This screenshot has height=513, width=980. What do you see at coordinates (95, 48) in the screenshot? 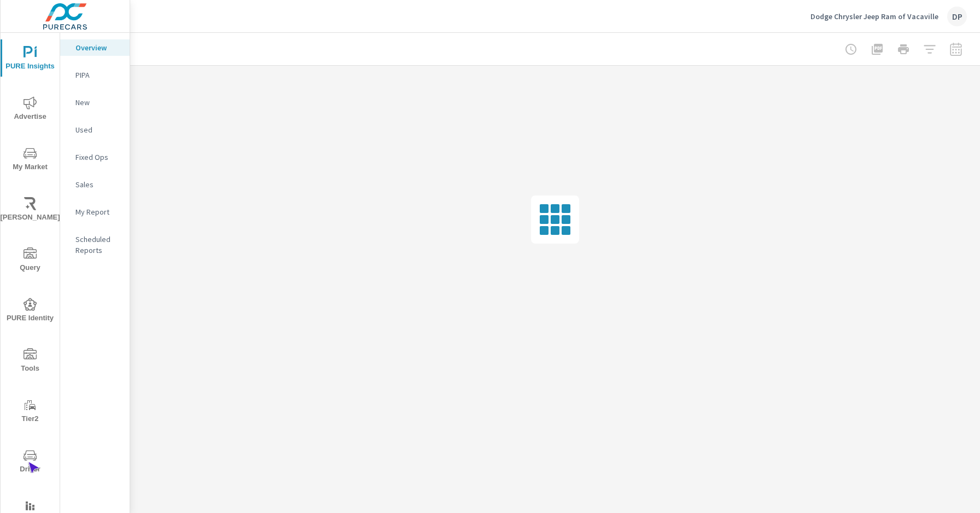
I see `div: Overview` at bounding box center [95, 48].